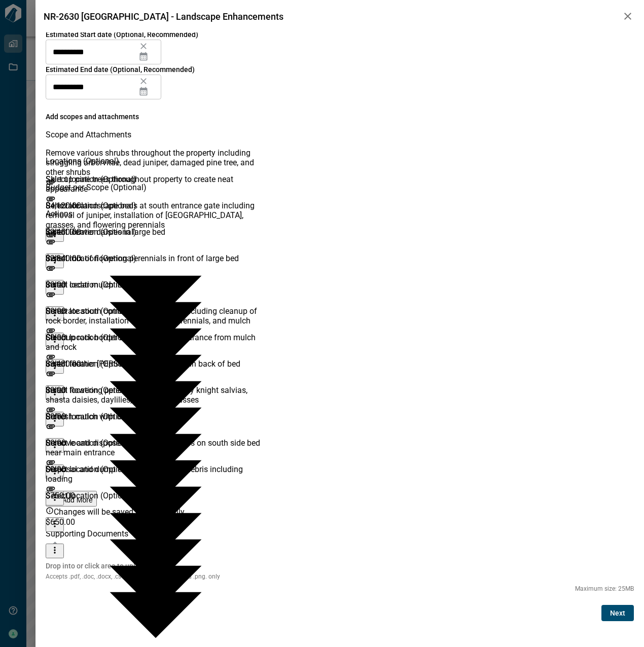 Image resolution: width=644 pixels, height=647 pixels. What do you see at coordinates (120, 70) in the screenshot?
I see `span: Estimated End date (Optional, Recommended)` at bounding box center [120, 70].